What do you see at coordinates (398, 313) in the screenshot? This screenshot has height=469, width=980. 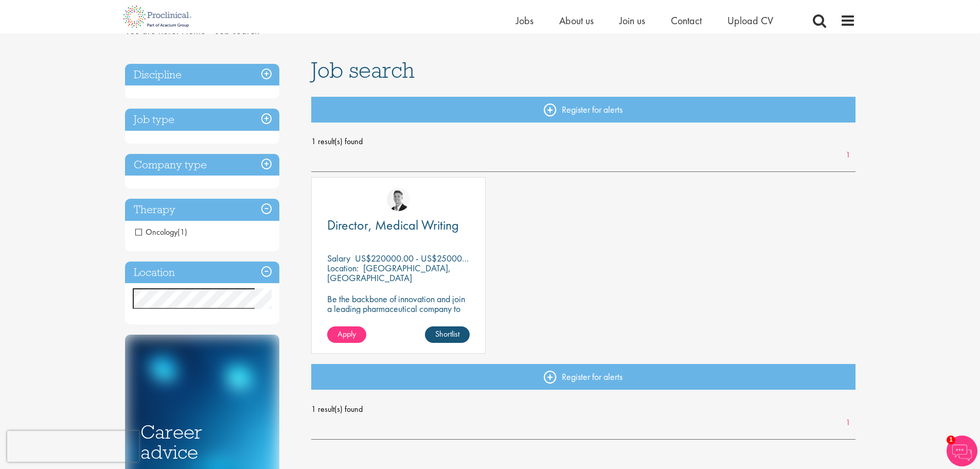 I see `p: Be the backbone of innovation and join a leading pharmaceutical company to help keep life-changin...` at bounding box center [398, 313].